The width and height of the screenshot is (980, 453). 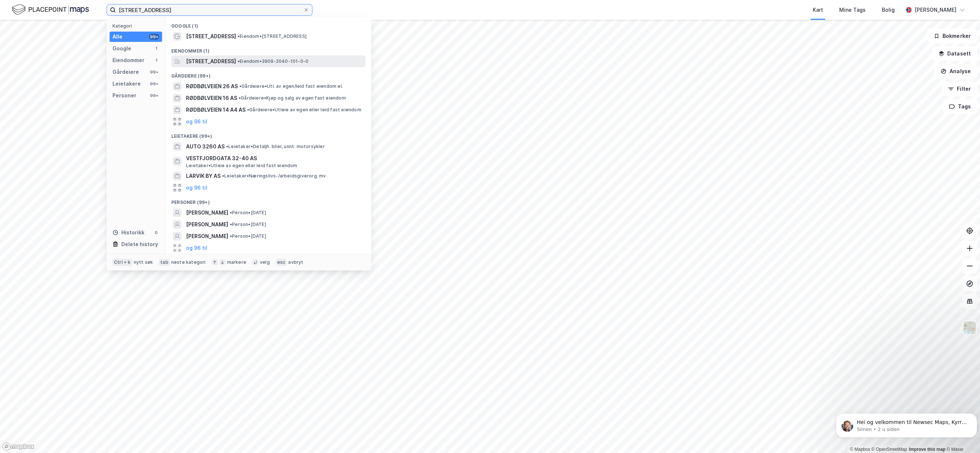 I want to click on a: Mapbox homepage, so click(x=18, y=446).